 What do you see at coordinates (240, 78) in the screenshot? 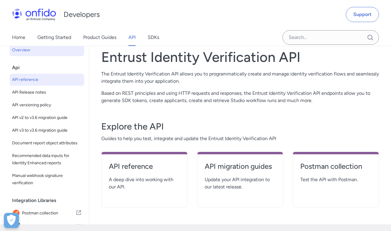
I see `p: The Entrust Identity Verification API allows you to programmatically create and manage identity v...` at bounding box center [240, 78].